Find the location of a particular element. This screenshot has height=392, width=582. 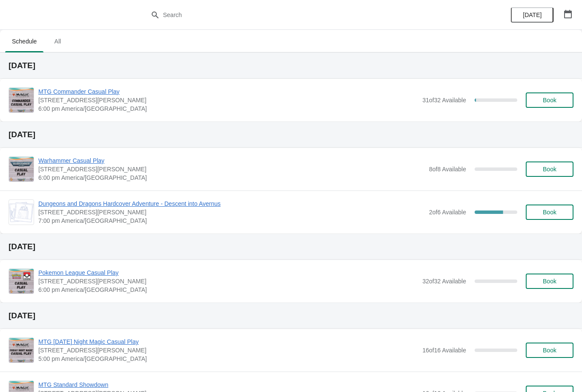

span: MTG Commander Casual Play is located at coordinates (228, 92).